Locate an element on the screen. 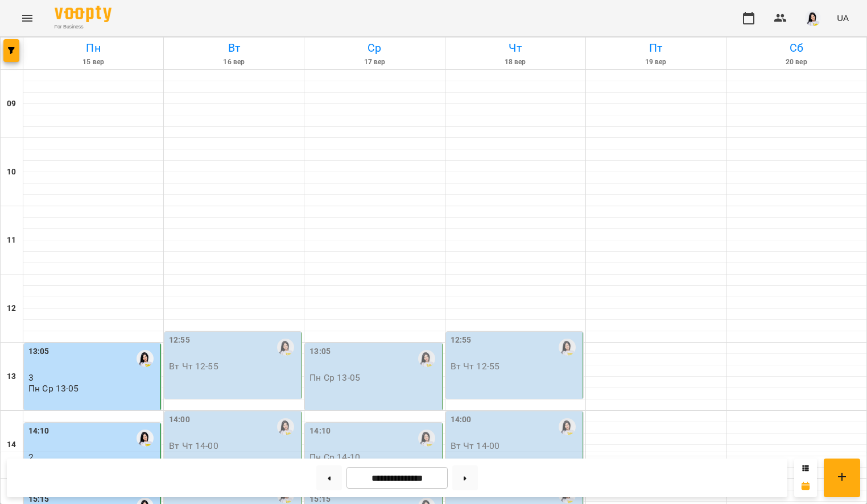 This screenshot has width=867, height=504. h6: 13 is located at coordinates (11, 376).